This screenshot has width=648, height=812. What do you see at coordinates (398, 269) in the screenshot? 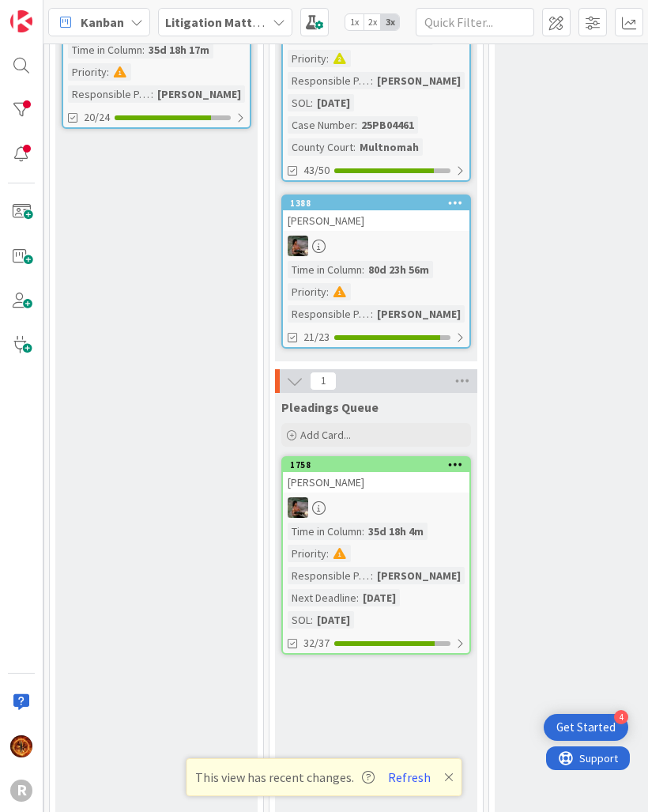
I see `div: 80d 23h 56m` at bounding box center [398, 269].